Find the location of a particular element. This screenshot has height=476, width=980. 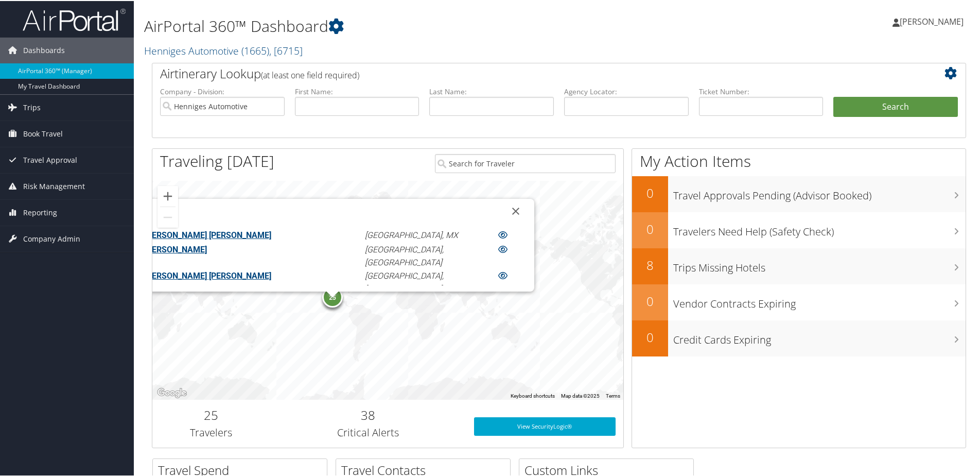

h2: 8 is located at coordinates (650, 264).